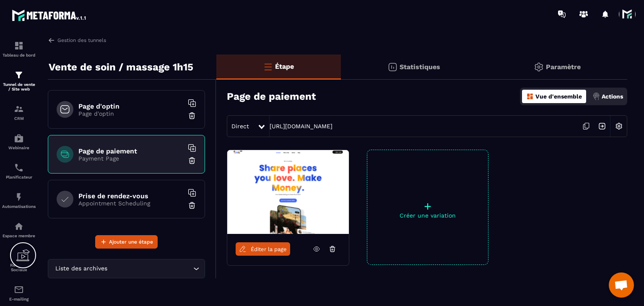 The height and width of the screenshot is (306, 644). I want to click on a: schedulerschedulerPlanificateur, so click(19, 171).